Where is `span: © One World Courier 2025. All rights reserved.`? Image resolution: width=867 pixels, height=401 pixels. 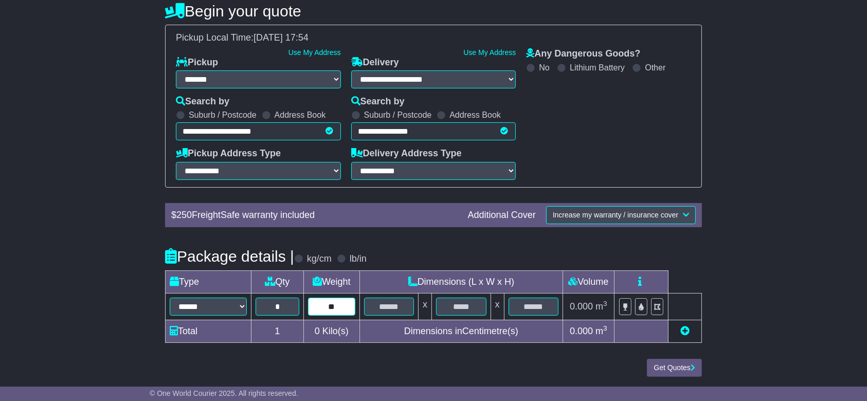 span: © One World Courier 2025. All rights reserved. is located at coordinates (224, 393).